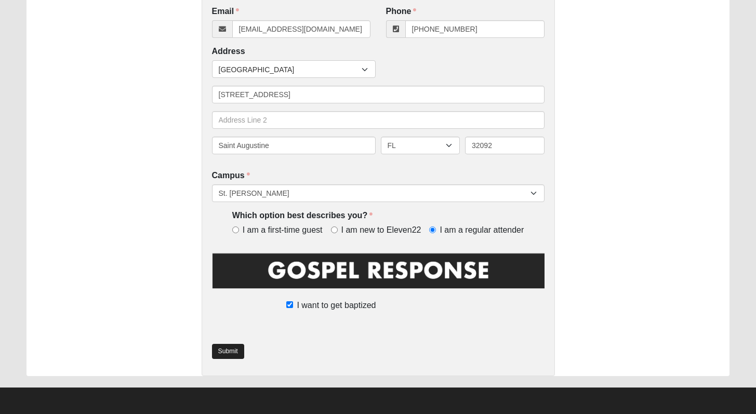 The image size is (756, 414). Describe the element at coordinates (235, 230) in the screenshot. I see `input: I am a first-time guest` at that location.